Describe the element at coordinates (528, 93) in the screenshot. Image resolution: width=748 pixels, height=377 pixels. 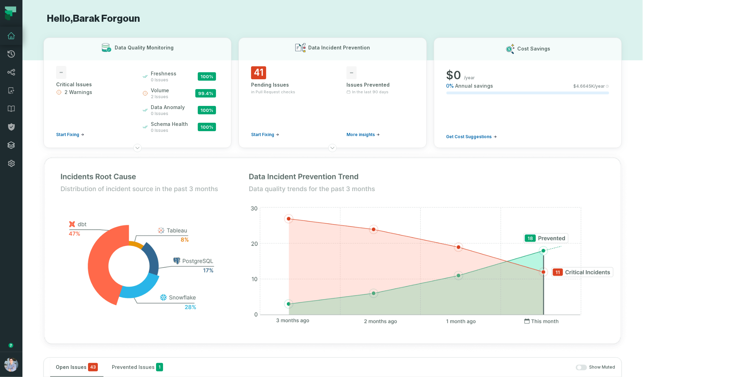
I see `button: Cost Savings$0/year0%Annual savings$4.6645K/yearGet Cost Suggestions` at that location.